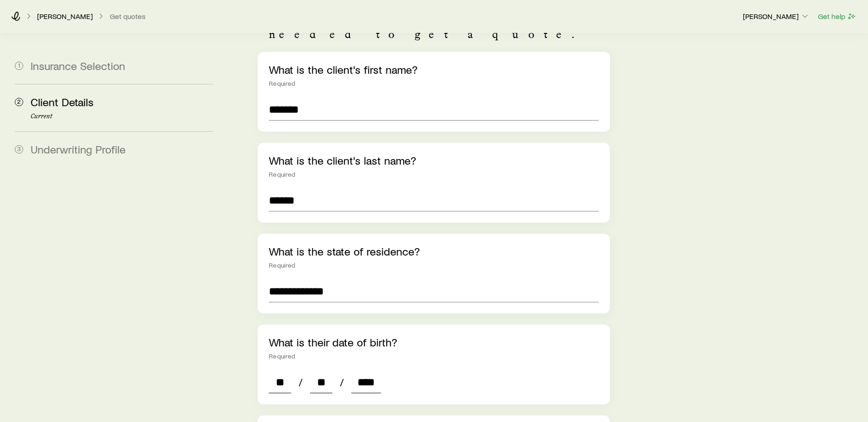 This screenshot has width=868, height=422. I want to click on button: Get quotes, so click(128, 16).